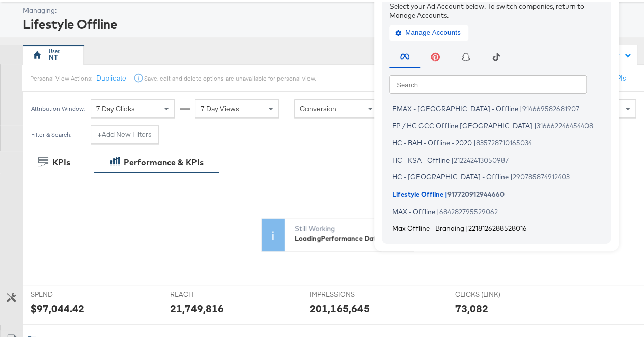  What do you see at coordinates (163, 160) in the screenshot?
I see `div: Performance & KPIs` at bounding box center [163, 160].